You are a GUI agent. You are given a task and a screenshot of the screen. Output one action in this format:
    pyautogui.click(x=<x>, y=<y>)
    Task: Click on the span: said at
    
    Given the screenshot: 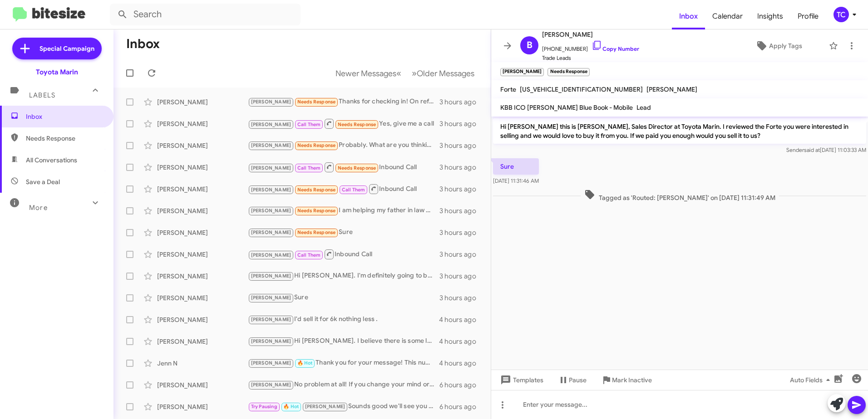 What is the action you would take?
    pyautogui.click(x=812, y=150)
    